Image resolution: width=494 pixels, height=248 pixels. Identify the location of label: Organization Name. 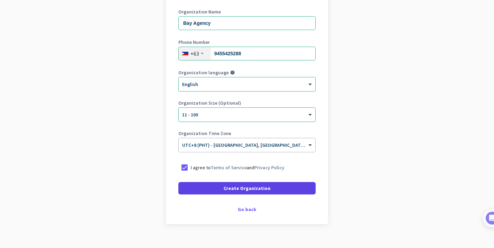
(247, 12).